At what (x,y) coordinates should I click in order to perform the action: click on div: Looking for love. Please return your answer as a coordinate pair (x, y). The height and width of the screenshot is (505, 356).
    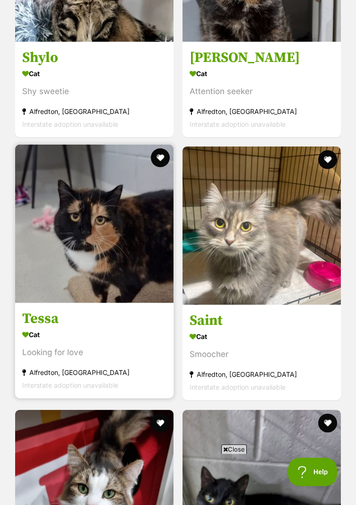
    Looking at the image, I should click on (94, 353).